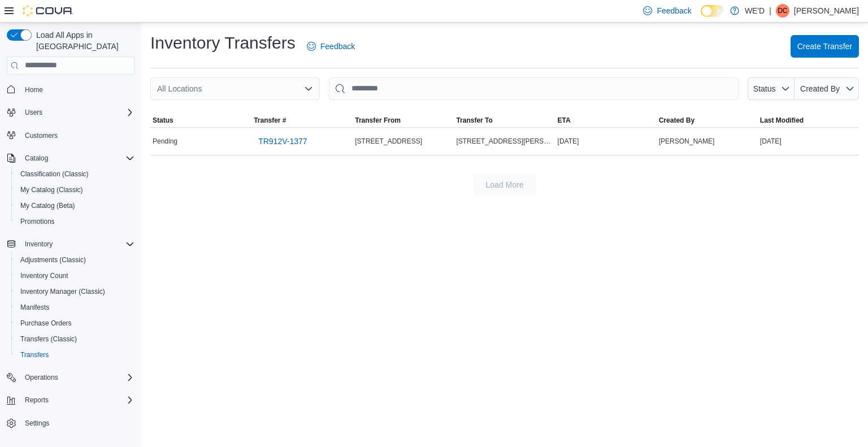  What do you see at coordinates (378, 121) in the screenshot?
I see `span: Transfer From` at bounding box center [378, 121].